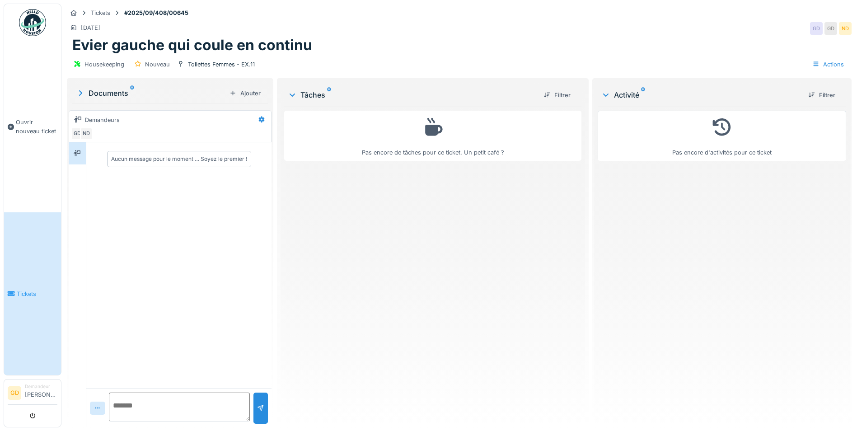  What do you see at coordinates (245, 93) in the screenshot?
I see `div: Ajouter` at bounding box center [245, 93].